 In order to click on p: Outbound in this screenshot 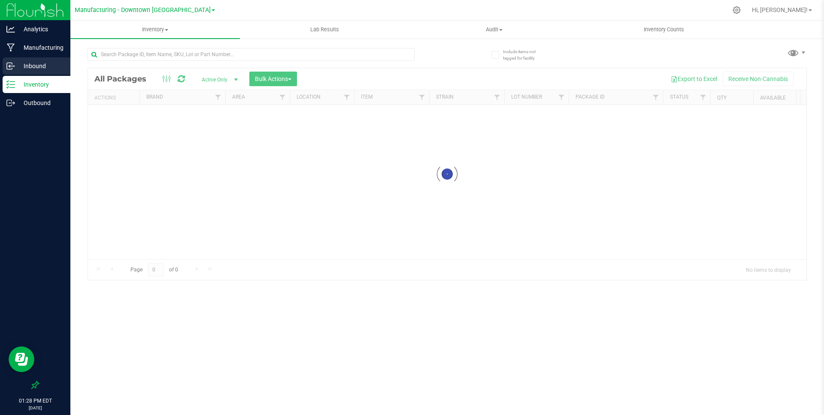, I will do `click(41, 103)`.